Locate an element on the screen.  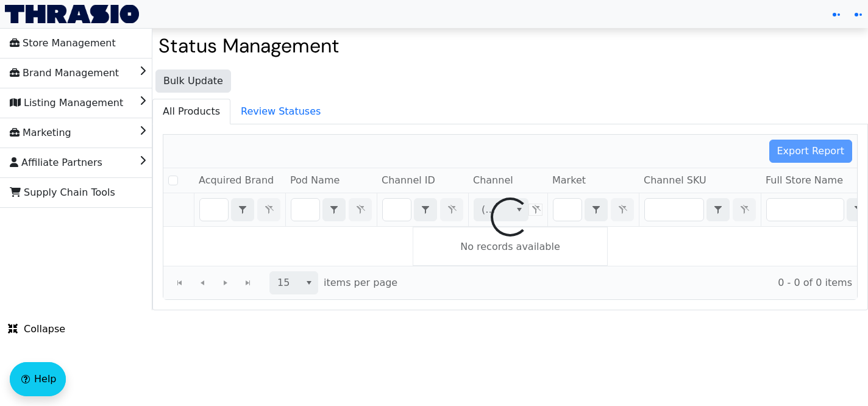
span: Supply Chain Tools is located at coordinates (62, 193).